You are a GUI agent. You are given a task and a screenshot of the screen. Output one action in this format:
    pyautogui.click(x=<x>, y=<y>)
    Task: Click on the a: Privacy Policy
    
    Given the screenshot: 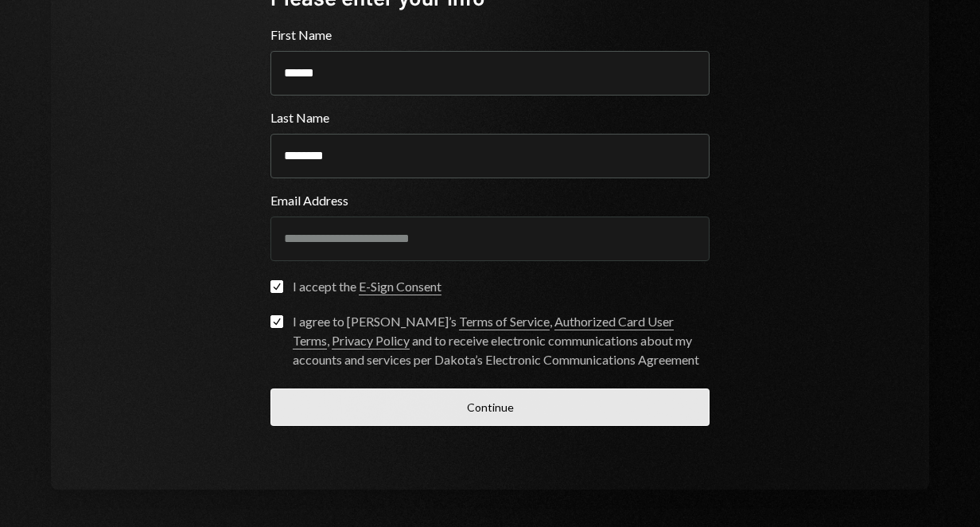 What is the action you would take?
    pyautogui.click(x=371, y=340)
    